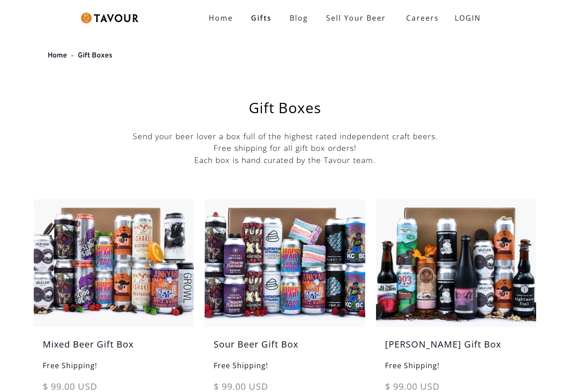 The image size is (569, 392). I want to click on a: Blog, so click(298, 18).